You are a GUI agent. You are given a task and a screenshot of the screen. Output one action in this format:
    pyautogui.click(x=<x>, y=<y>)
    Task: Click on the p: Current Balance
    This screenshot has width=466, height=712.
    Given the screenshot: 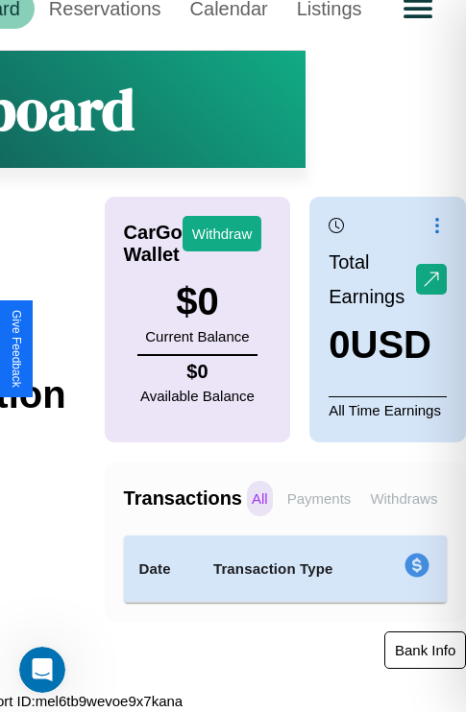 What is the action you would take?
    pyautogui.click(x=197, y=336)
    